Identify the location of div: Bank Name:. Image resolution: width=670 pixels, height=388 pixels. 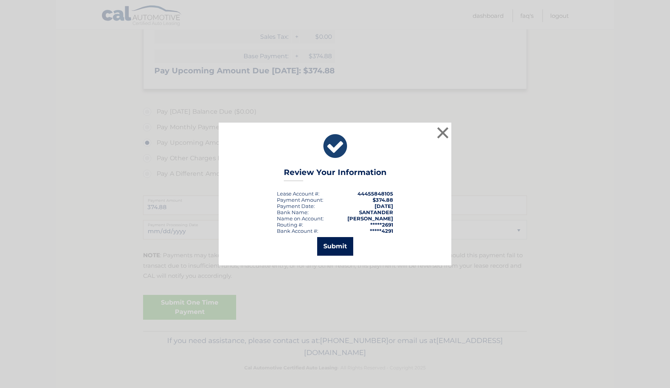
(293, 212).